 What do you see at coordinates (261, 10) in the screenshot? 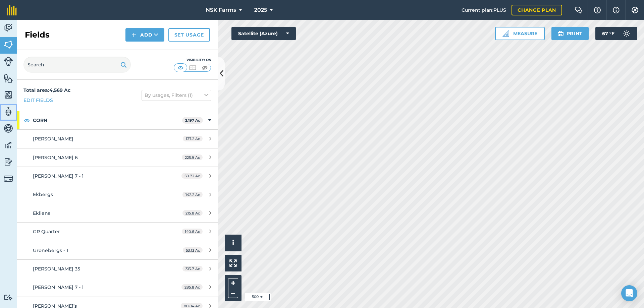
I see `span: 2025` at bounding box center [261, 10].